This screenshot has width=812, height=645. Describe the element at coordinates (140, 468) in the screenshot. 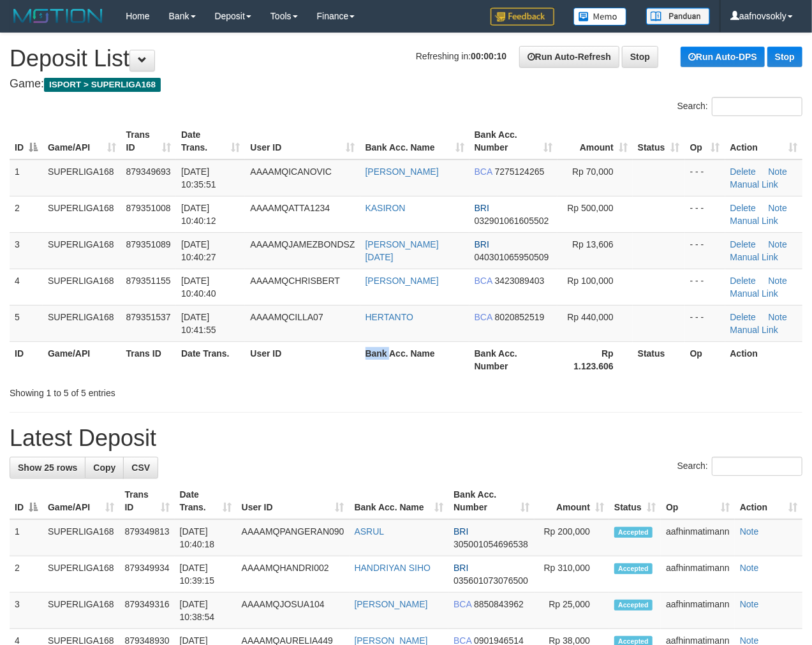

I see `span: CSV` at that location.